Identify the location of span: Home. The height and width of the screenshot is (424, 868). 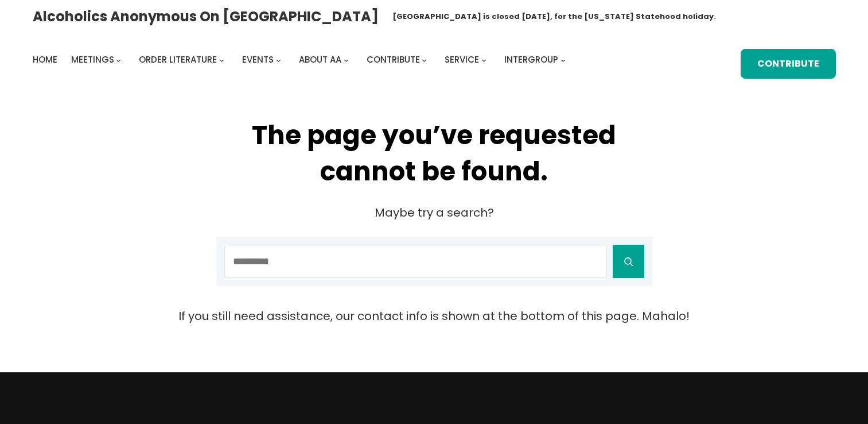
(45, 59).